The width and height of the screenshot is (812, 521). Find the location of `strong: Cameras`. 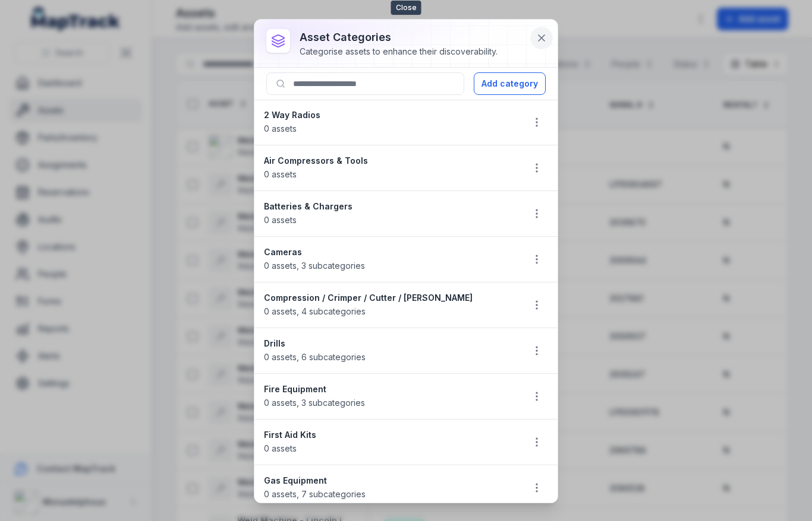

strong: Cameras is located at coordinates (388, 253).